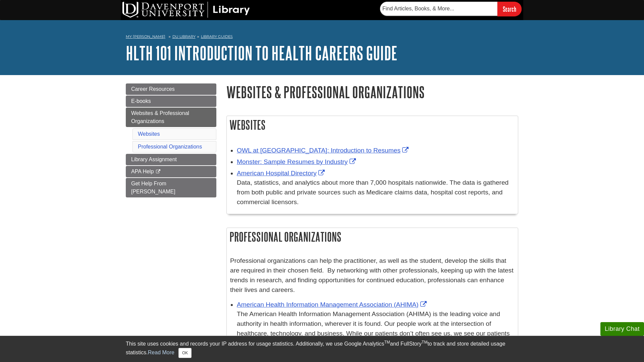 Image resolution: width=644 pixels, height=362 pixels. I want to click on i: This link opens in a new window, so click(158, 172).